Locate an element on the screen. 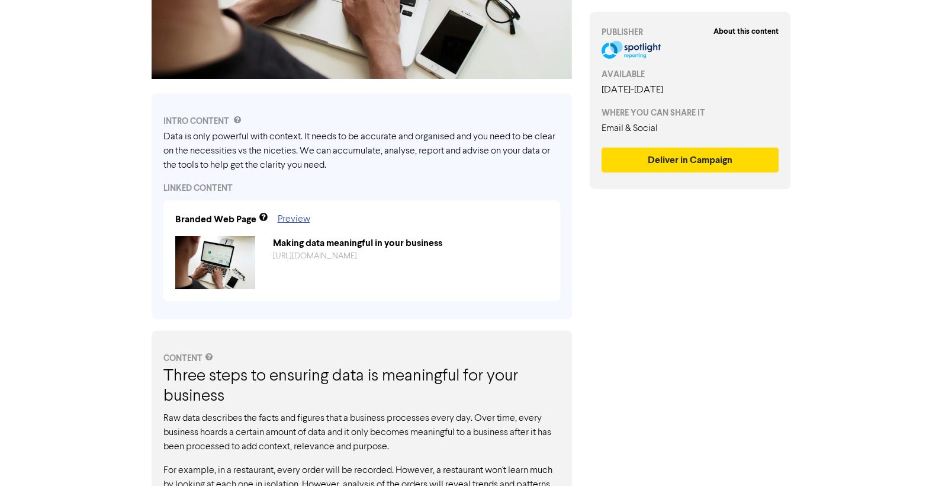 The height and width of the screenshot is (486, 942). div: Email & Social is located at coordinates (691, 129).